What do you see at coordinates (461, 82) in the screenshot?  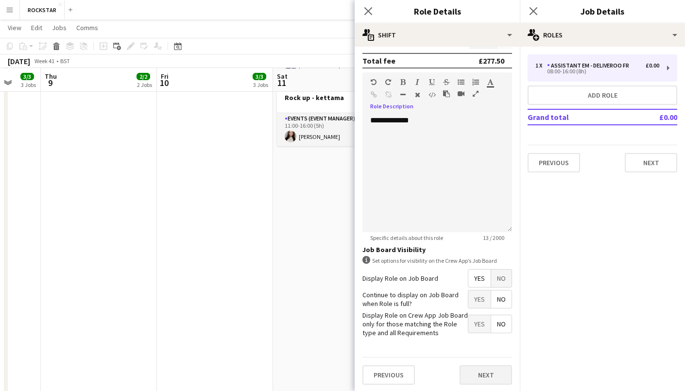 I see `button: Unordered List` at bounding box center [461, 82].